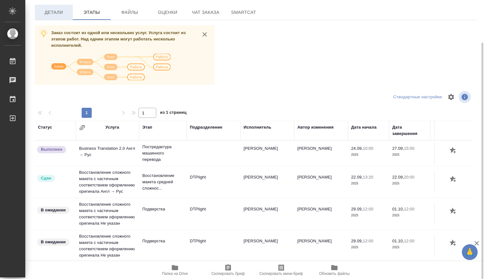 This screenshot has height=279, width=484. What do you see at coordinates (451, 241) in the screenshot?
I see `p: 160` at bounding box center [451, 241].